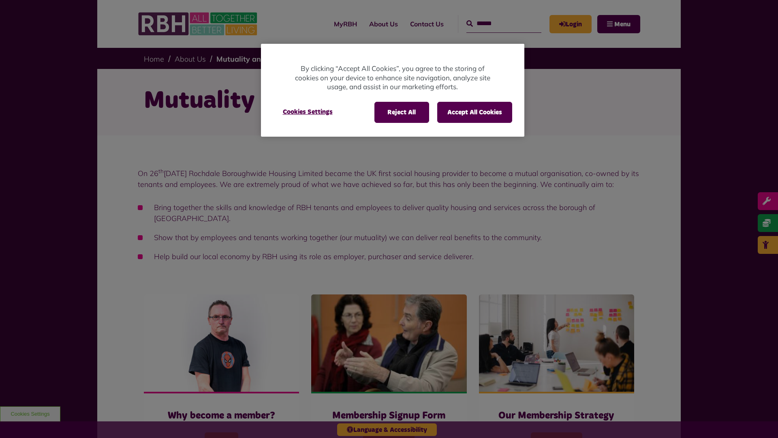 This screenshot has width=778, height=438. Describe the element at coordinates (475, 112) in the screenshot. I see `button: Accept All Cookies` at that location.